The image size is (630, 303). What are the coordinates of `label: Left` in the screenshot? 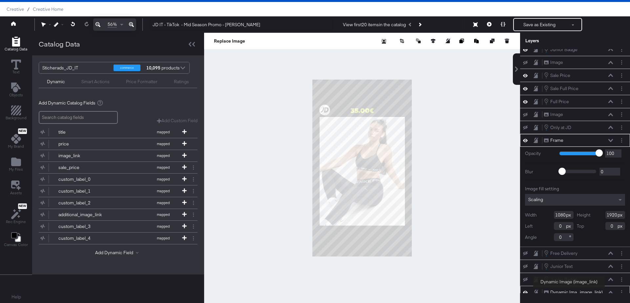 It's located at (528, 226).